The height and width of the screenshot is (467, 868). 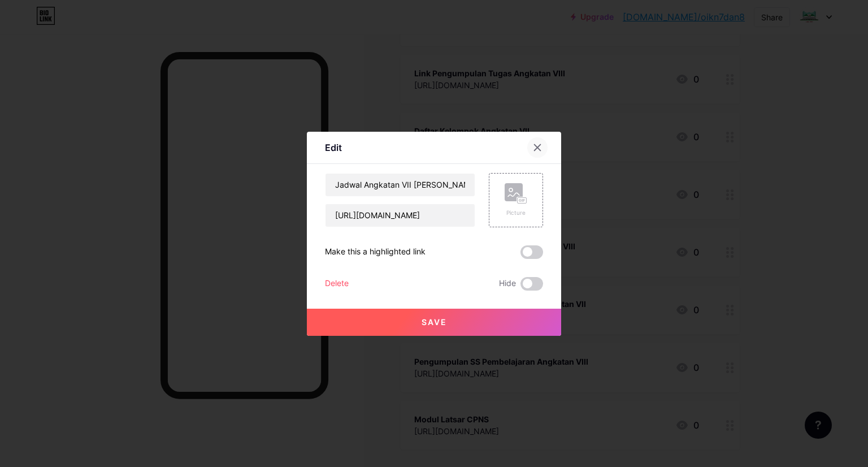 I want to click on span: Save, so click(x=434, y=322).